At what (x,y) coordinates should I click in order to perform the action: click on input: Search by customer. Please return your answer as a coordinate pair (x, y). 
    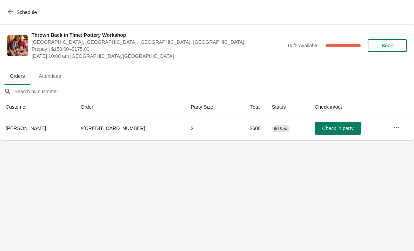
    Looking at the image, I should click on (214, 92).